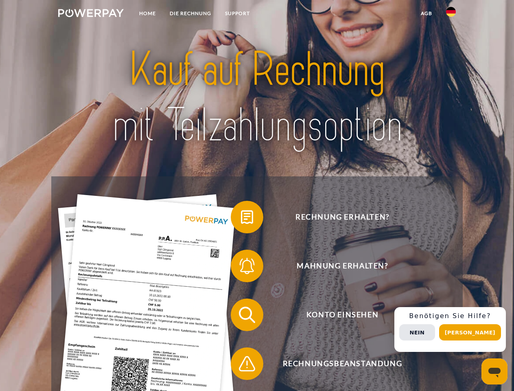 Image resolution: width=514 pixels, height=391 pixels. What do you see at coordinates (237, 13) in the screenshot?
I see `a: SUPPORT` at bounding box center [237, 13].